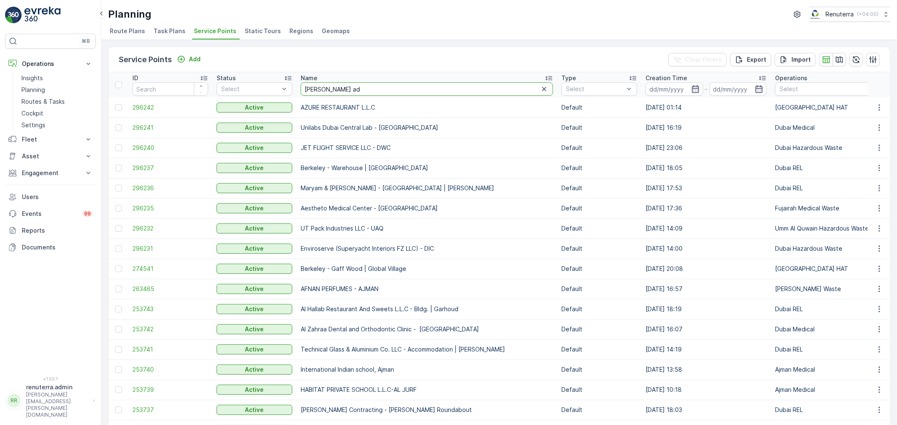 This screenshot has width=897, height=425. Describe the element at coordinates (697, 60) in the screenshot. I see `button: Clear Filters` at that location.